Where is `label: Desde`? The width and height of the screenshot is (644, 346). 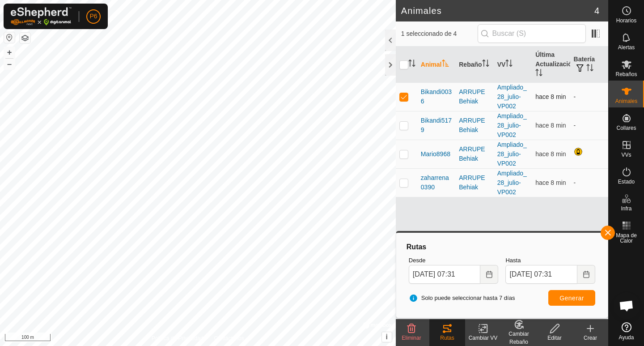
label: Desde is located at coordinates (453, 261).